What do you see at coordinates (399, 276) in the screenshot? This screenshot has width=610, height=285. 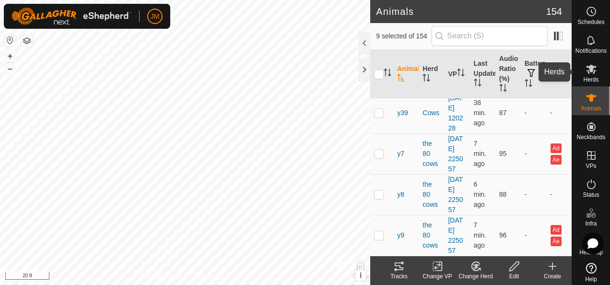 I see `div: Tracks` at bounding box center [399, 276].